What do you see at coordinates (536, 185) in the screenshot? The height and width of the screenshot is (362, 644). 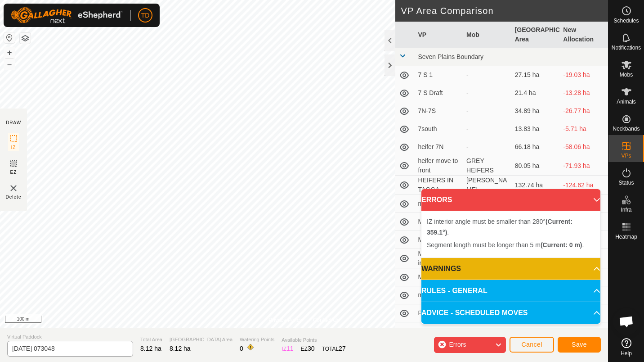 I see `td: 132.74 ha` at bounding box center [536, 185].